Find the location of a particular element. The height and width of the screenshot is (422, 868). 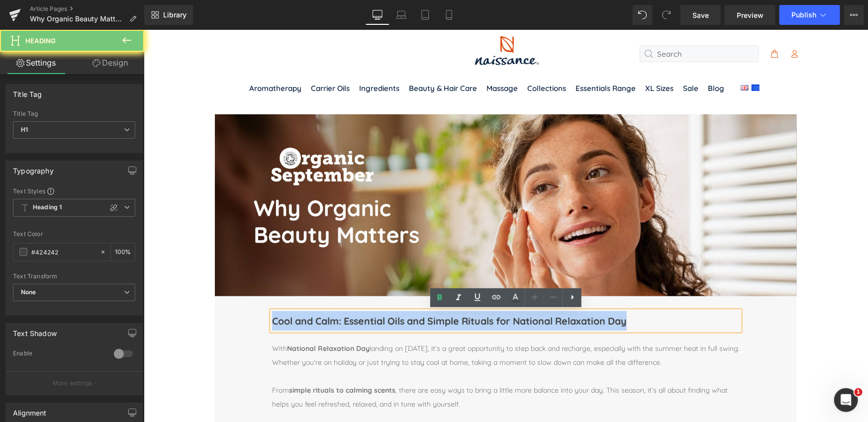

a: Beauty & Hair Care is located at coordinates (299, 58).